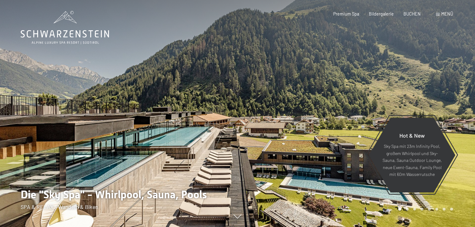  What do you see at coordinates (444, 210) in the screenshot?
I see `div: Carousel Page 7` at bounding box center [444, 210].